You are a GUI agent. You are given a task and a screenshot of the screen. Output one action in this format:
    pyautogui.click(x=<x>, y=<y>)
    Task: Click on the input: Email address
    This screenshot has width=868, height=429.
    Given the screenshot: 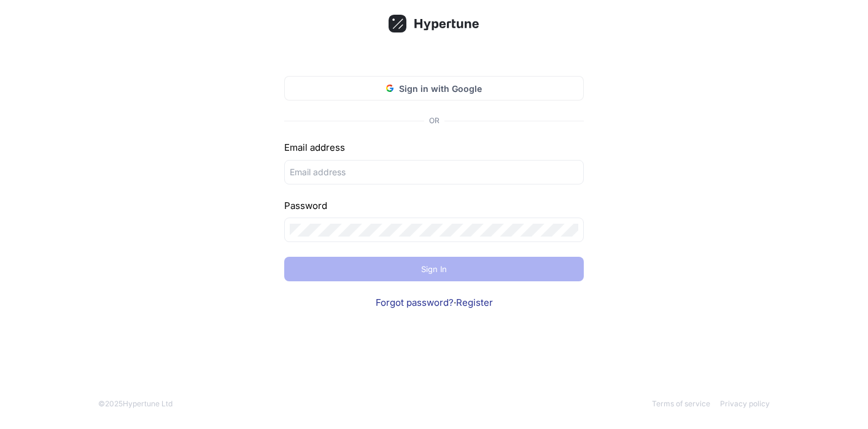 What is the action you would take?
    pyautogui.click(x=434, y=172)
    